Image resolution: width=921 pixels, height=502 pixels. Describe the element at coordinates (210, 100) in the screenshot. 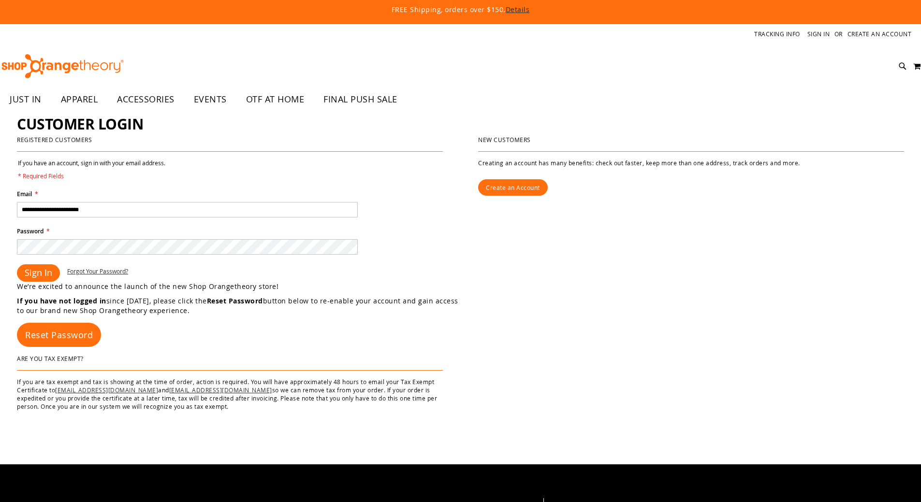

I see `a: EVENTS` at that location.